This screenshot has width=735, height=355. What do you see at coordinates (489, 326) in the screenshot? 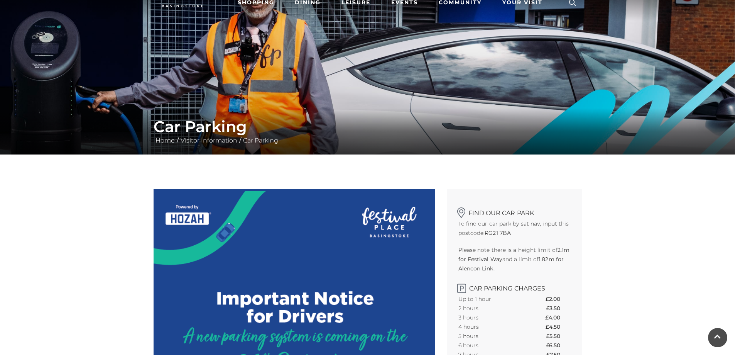
I see `th: 4 hours` at bounding box center [489, 326].